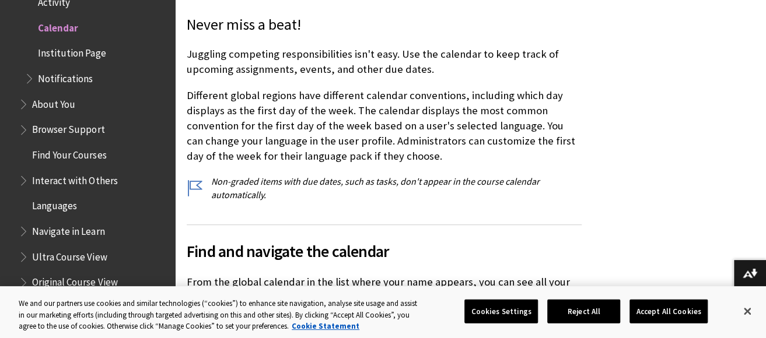 This screenshot has width=766, height=338. I want to click on p: Juggling competing responsibilities isn't easy. Use the calendar to keep track of upcoming assign..., so click(384, 62).